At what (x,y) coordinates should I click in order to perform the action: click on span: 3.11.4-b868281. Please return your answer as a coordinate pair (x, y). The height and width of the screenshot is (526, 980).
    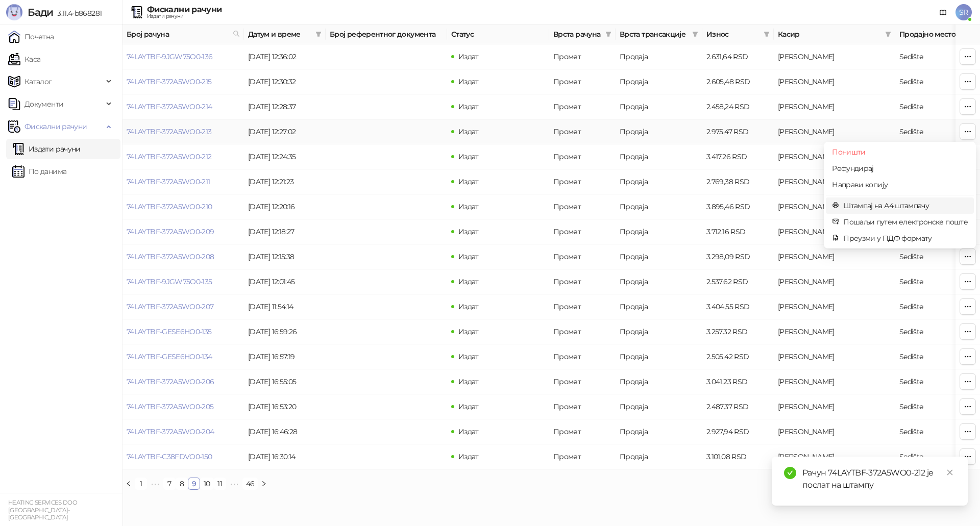
    Looking at the image, I should click on (77, 13).